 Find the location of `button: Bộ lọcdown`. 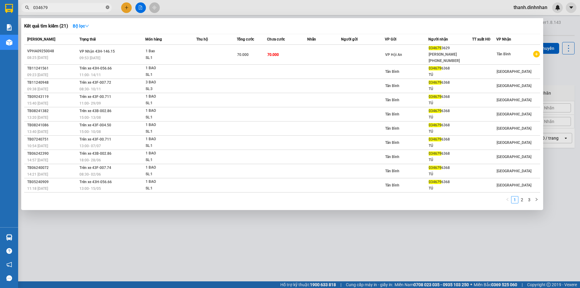

button: Bộ lọcdown is located at coordinates (81, 26).